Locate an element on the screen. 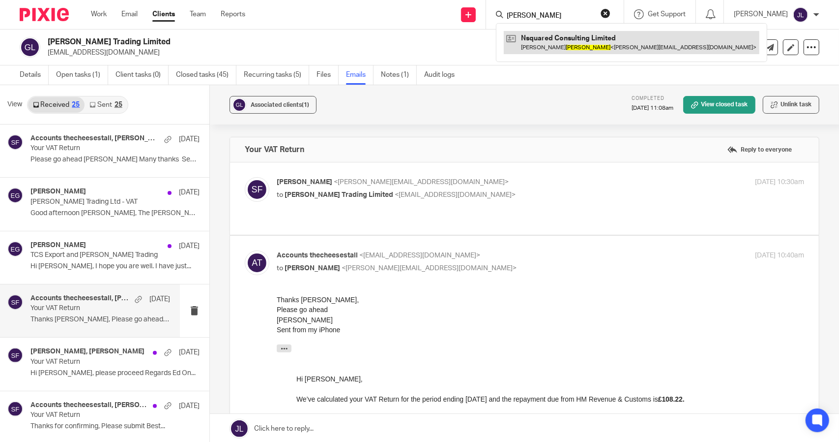 The width and height of the screenshot is (839, 442). p: Please let us know by reply that you’re happy with this and you’re OK for us to submit it online.... is located at coordinates (264, 124).